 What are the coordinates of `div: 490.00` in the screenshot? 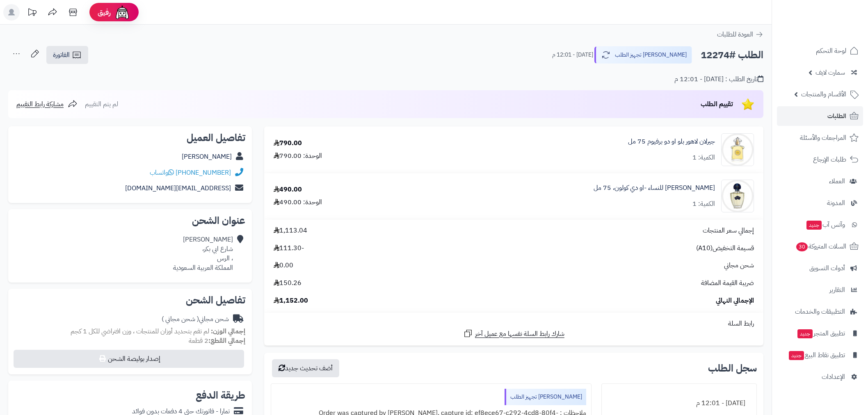 It's located at (288, 190).